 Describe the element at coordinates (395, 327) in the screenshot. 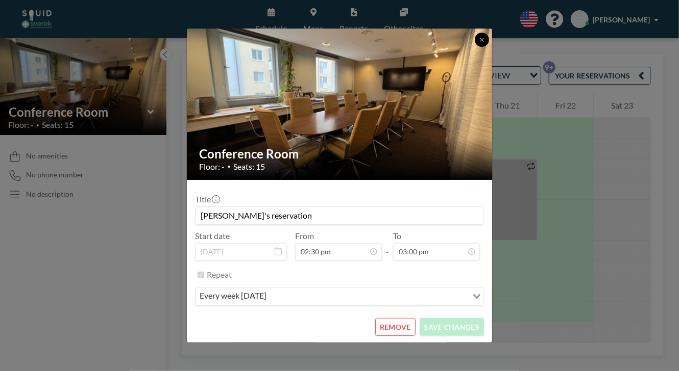

I see `button: REMOVE` at that location.